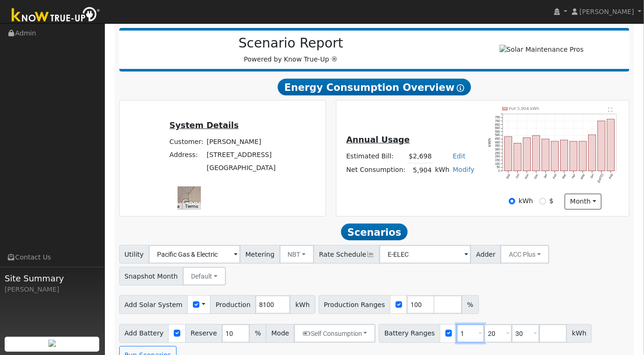  I want to click on text: Dec, so click(536, 177).